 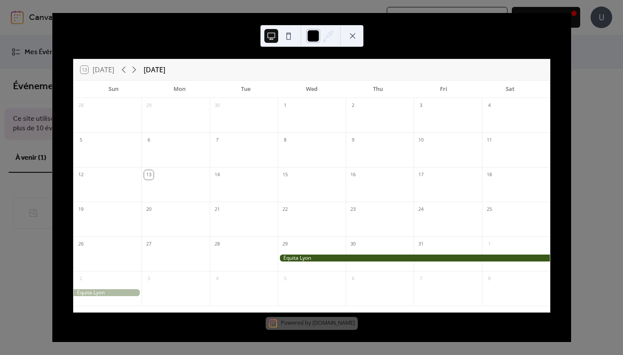 What do you see at coordinates (285, 175) in the screenshot?
I see `div: 15` at bounding box center [285, 175].